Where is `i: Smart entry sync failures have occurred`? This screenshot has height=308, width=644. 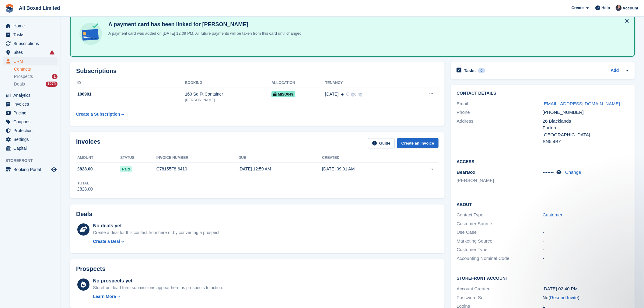 i: Smart entry sync failures have occurred is located at coordinates (52, 52).